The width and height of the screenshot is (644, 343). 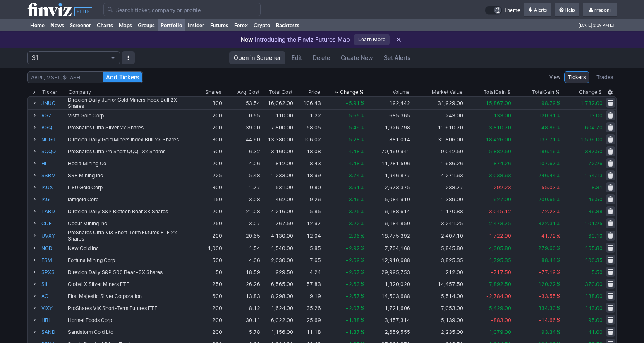 I want to click on td: 3,241.25, so click(x=438, y=223).